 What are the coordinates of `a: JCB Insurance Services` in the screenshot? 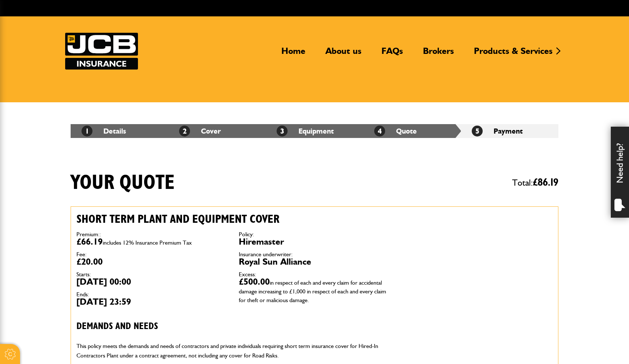 It's located at (102, 51).